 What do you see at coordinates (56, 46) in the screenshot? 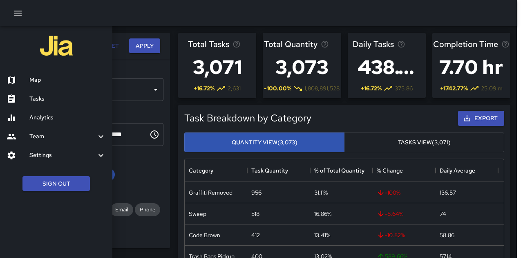
I see `img: jia-logo` at bounding box center [56, 46].